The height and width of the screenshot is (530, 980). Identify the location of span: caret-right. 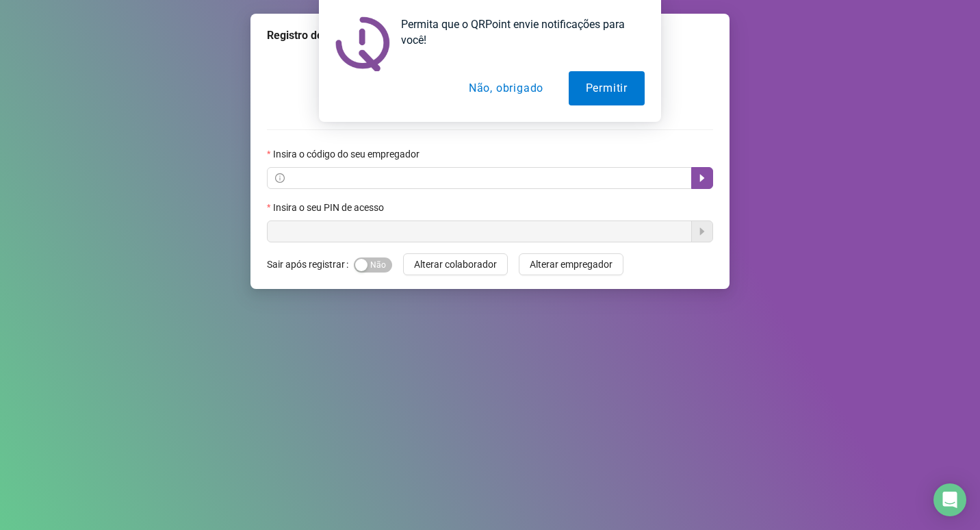
(702, 178).